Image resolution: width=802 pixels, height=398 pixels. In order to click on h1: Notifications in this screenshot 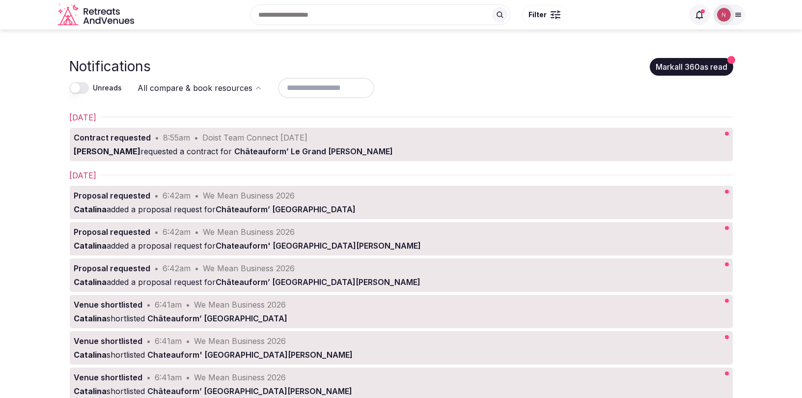, I will do `click(110, 66)`.